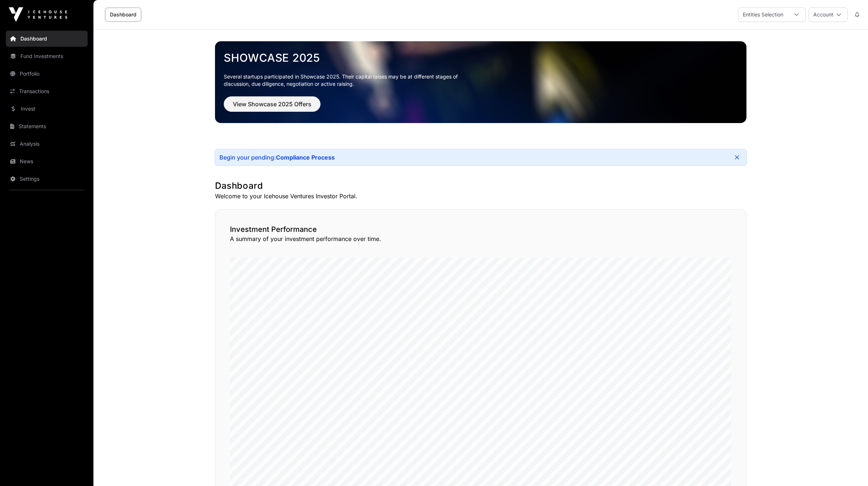  Describe the element at coordinates (272, 104) in the screenshot. I see `span: View Showcase 2025 Offers` at that location.